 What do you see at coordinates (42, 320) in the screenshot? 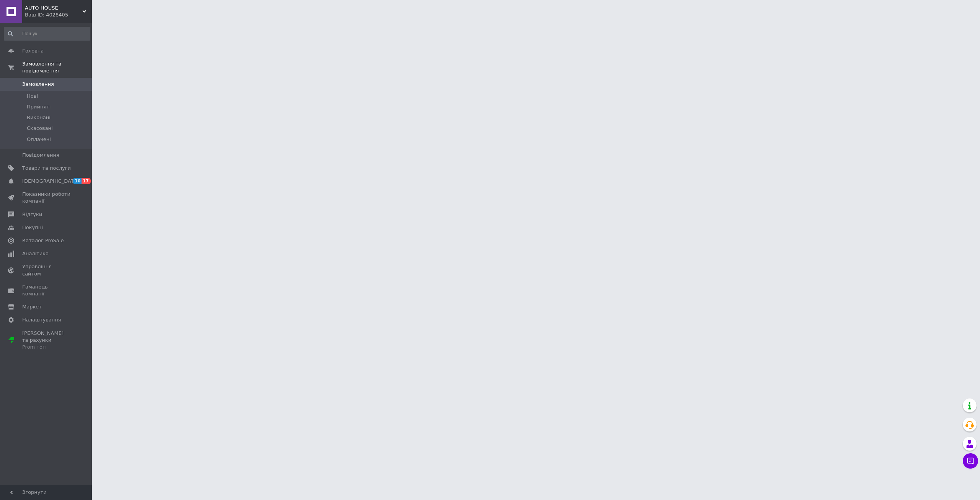
I see `span: Налаштування` at bounding box center [42, 320].